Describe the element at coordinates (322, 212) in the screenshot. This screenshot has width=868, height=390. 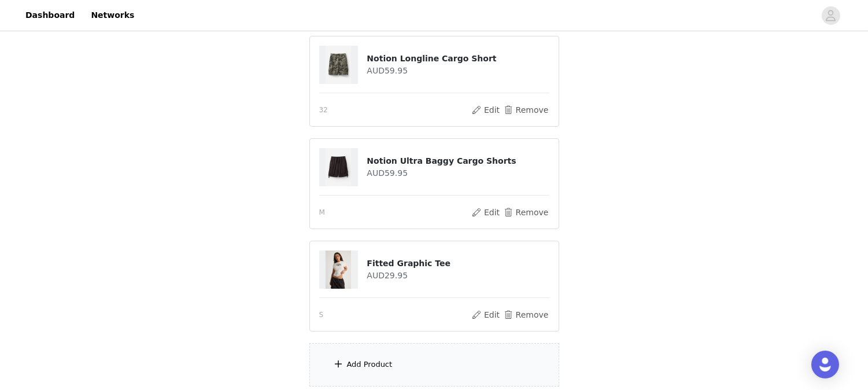
I see `span: M` at that location.